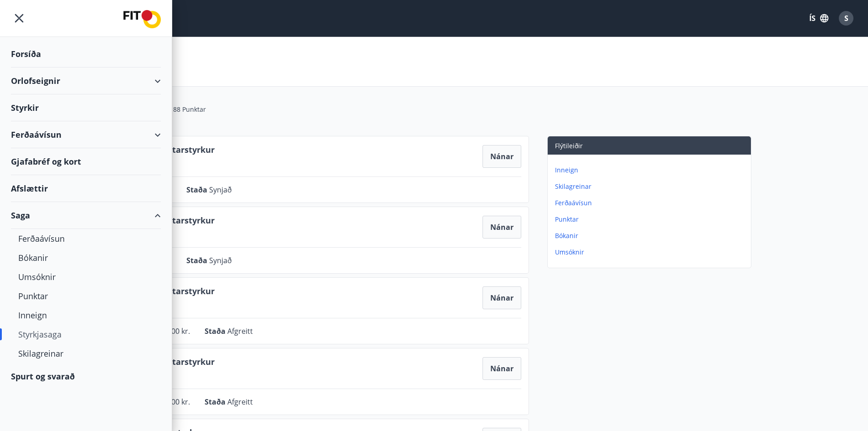 The image size is (868, 431). Describe the element at coordinates (652, 252) in the screenshot. I see `p: Umsóknir` at that location.